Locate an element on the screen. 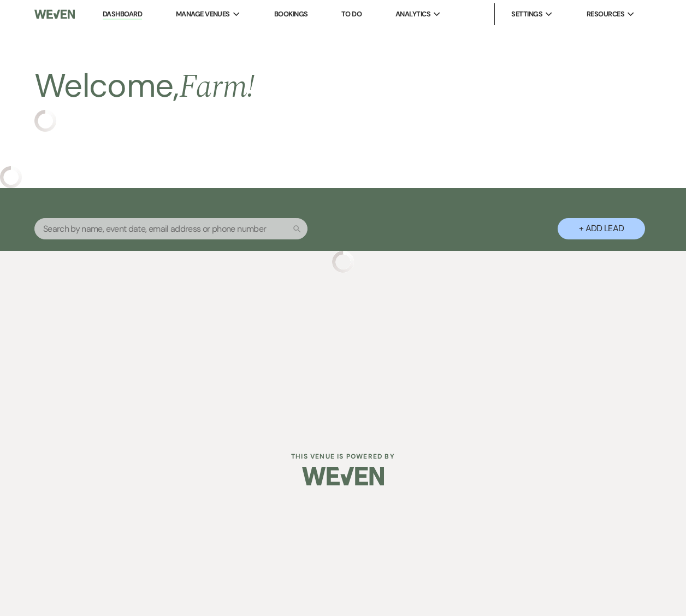 This screenshot has height=616, width=686. a: To Do is located at coordinates (351, 14).